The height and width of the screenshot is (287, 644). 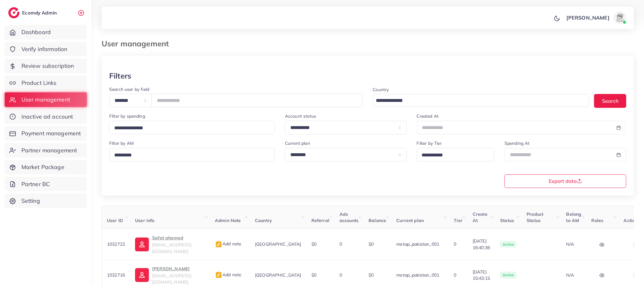 I want to click on span: Product Status, so click(x=535, y=217).